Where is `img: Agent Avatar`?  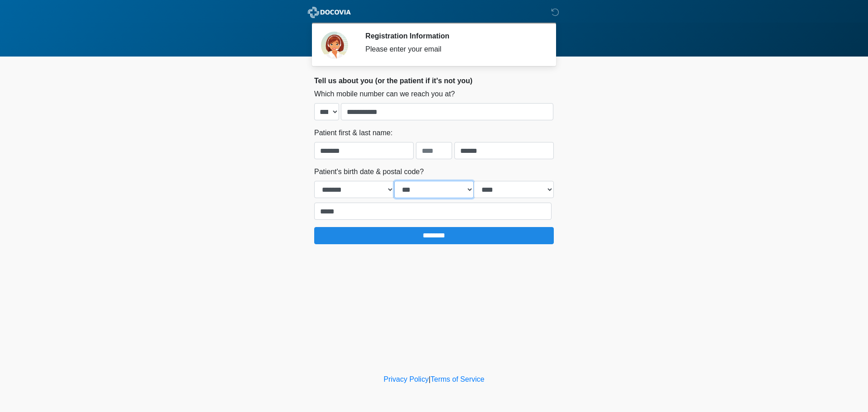
img: Agent Avatar is located at coordinates (335, 46).